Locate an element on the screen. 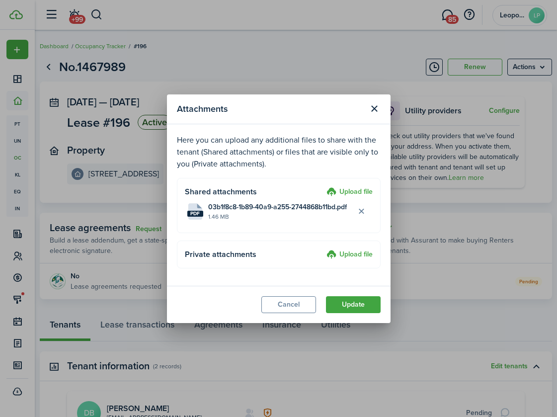 The image size is (557, 417). button: Delete file is located at coordinates (362, 211).